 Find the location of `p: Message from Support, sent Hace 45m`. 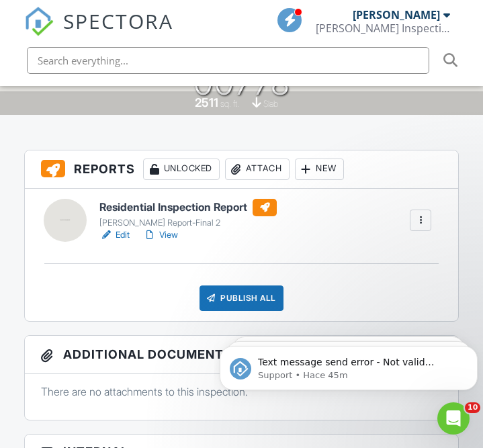

p: Message from Support, sent Hace 45m is located at coordinates (145, 58).